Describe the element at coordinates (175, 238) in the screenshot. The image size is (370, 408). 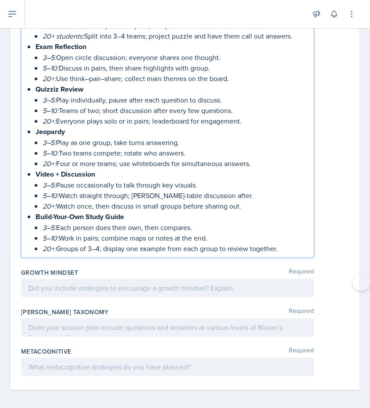
I see `p: Work in pairs; combine maps or notes at the end.` at that location.